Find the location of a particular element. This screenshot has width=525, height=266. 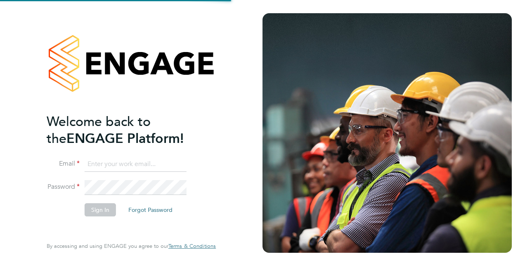

label: Email is located at coordinates (63, 163).